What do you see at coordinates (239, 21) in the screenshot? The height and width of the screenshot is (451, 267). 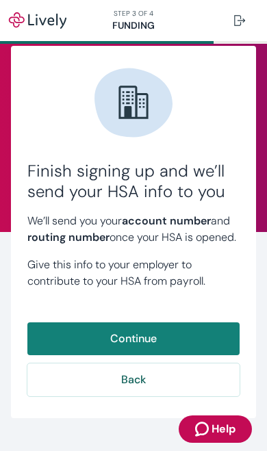 I see `button: Log out` at bounding box center [239, 21].